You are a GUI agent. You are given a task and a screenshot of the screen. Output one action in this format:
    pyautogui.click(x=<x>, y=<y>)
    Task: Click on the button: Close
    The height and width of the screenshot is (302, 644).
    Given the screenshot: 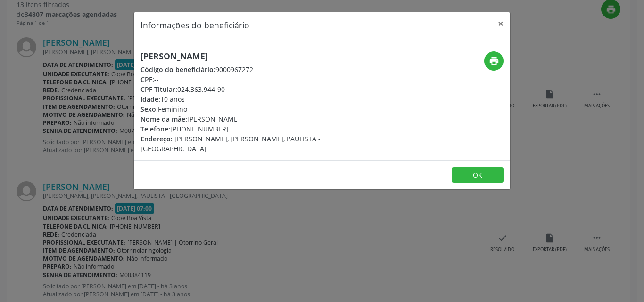 What is the action you would take?
    pyautogui.click(x=501, y=23)
    